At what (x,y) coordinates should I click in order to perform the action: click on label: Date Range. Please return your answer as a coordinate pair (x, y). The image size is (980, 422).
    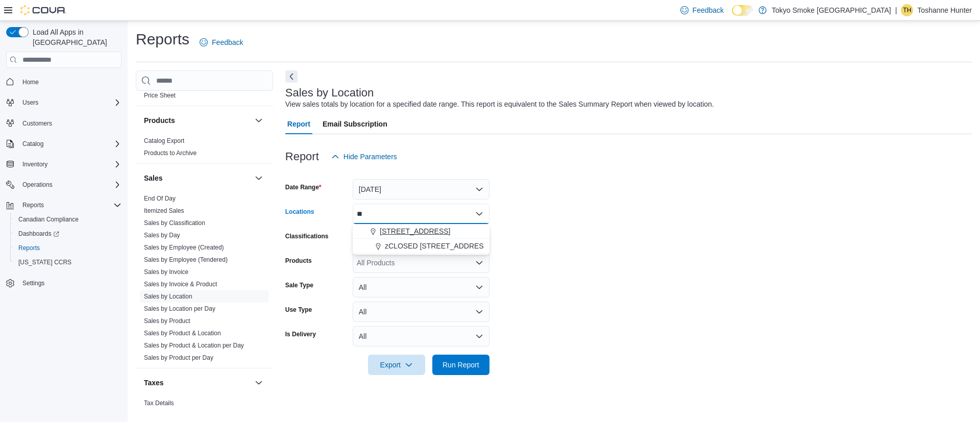
    Looking at the image, I should click on (303, 188).